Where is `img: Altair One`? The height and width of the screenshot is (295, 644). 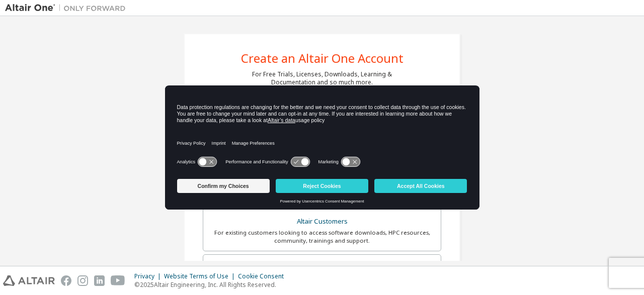 img: Altair One is located at coordinates (68, 8).